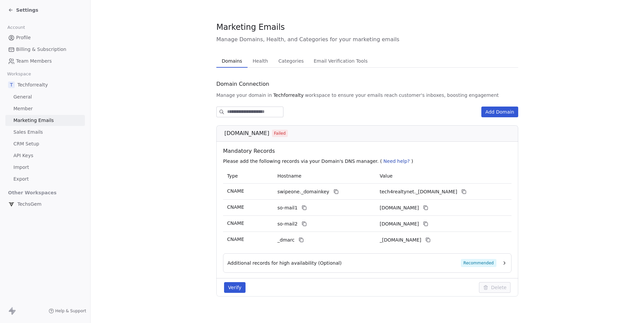 The height and width of the screenshot is (323, 644). What do you see at coordinates (289, 176) in the screenshot?
I see `span: Hostname` at bounding box center [289, 176].